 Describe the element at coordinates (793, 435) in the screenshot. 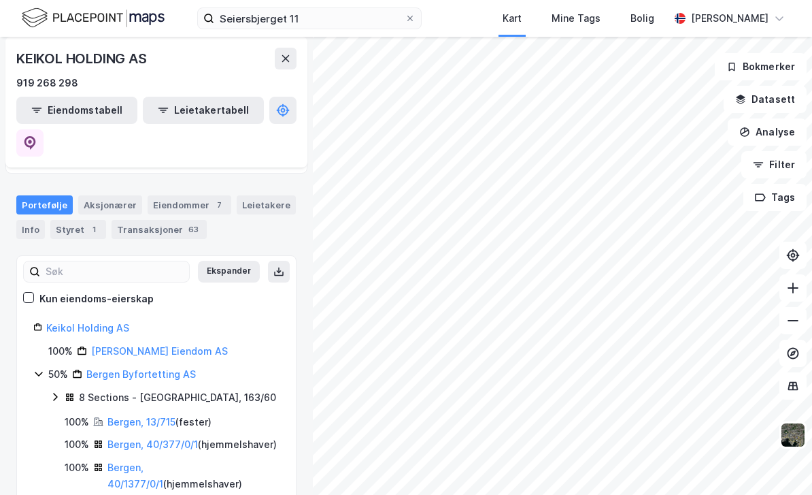

I see `img: 9k=` at that location.